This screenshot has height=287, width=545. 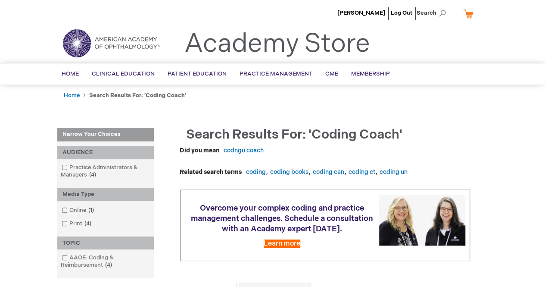 I want to click on span: Clinical Education, so click(x=123, y=74).